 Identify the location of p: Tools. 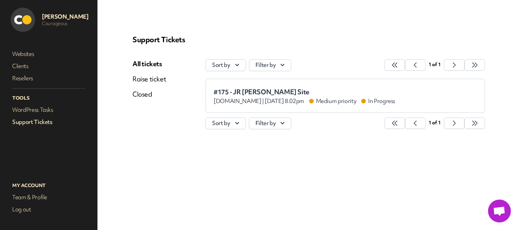
(49, 98).